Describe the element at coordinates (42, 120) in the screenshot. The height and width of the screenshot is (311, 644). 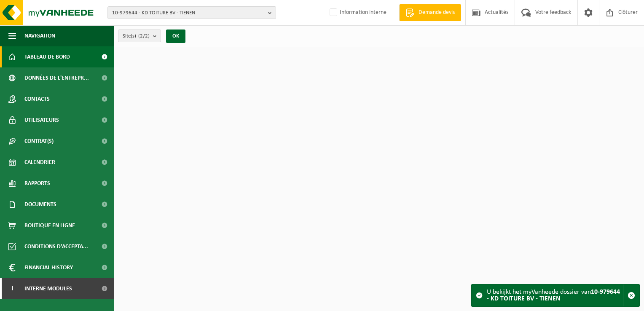
I see `span: Utilisateurs` at that location.